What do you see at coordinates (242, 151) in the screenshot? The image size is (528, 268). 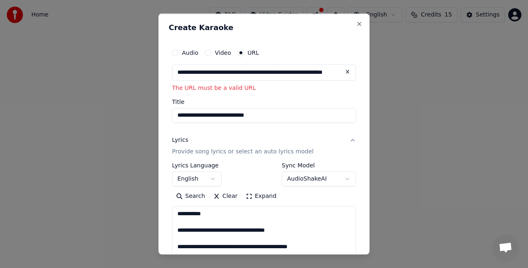 I see `p: Provide song lyrics or select an auto lyrics model` at bounding box center [242, 151].